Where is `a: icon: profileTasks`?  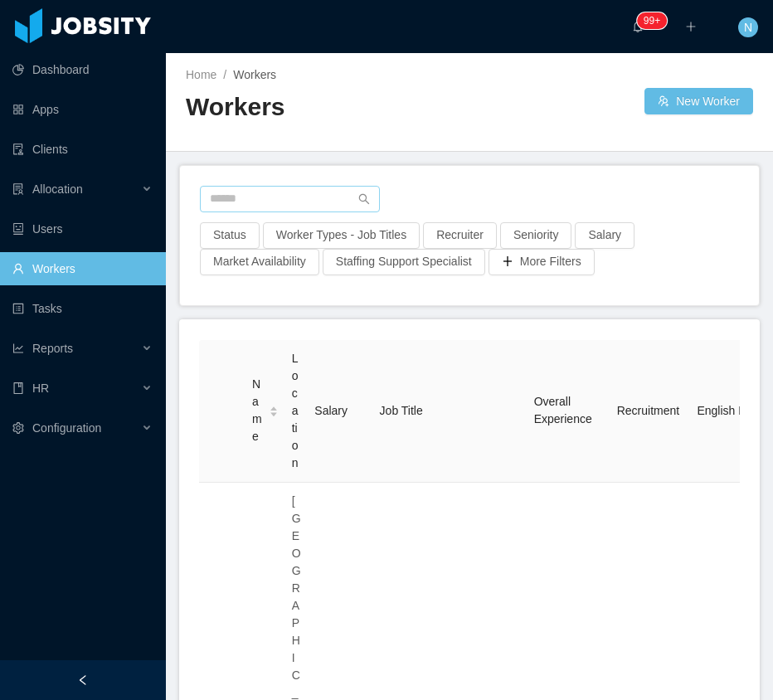 a: icon: profileTasks is located at coordinates (82, 309).